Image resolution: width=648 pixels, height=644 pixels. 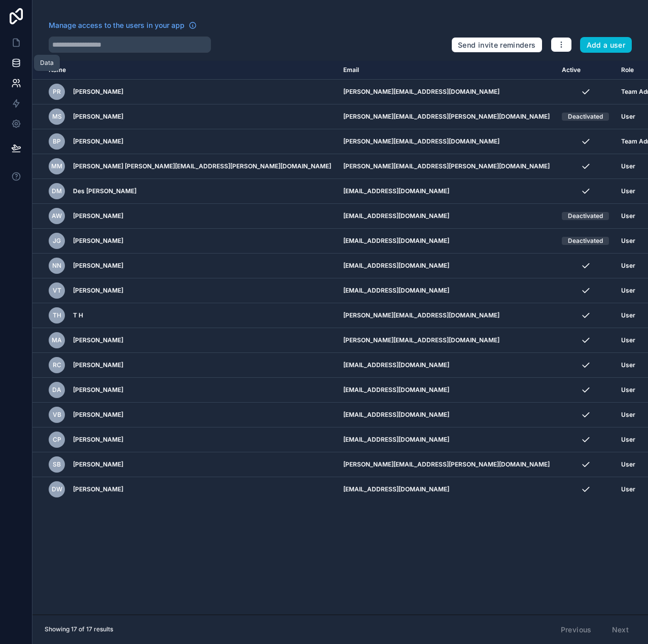 What do you see at coordinates (57, 340) in the screenshot?
I see `span: MA` at bounding box center [57, 340].